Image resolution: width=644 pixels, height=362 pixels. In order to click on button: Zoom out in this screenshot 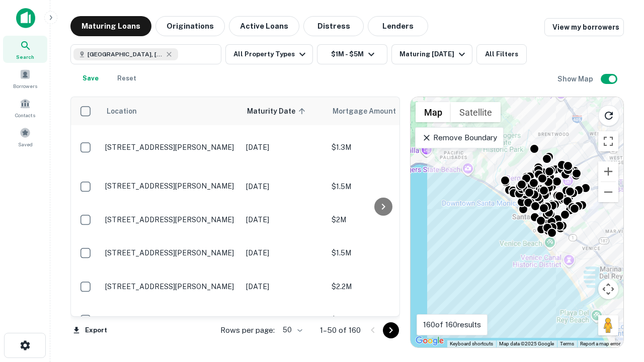, I will do `click(608, 192)`.